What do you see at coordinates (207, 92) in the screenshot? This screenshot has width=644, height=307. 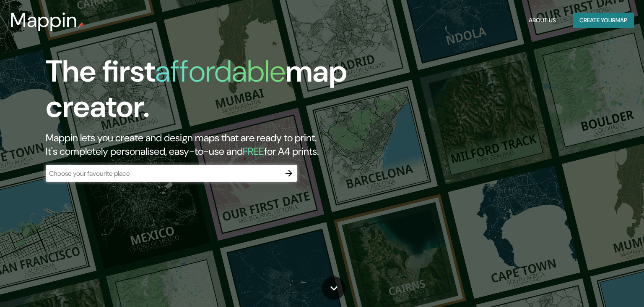 I see `h1: The first map creator.` at bounding box center [207, 92].